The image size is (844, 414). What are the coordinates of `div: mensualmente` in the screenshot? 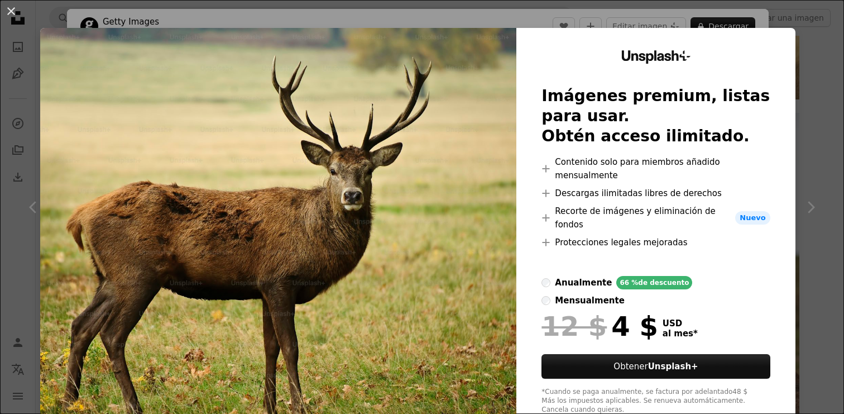 It's located at (590, 300).